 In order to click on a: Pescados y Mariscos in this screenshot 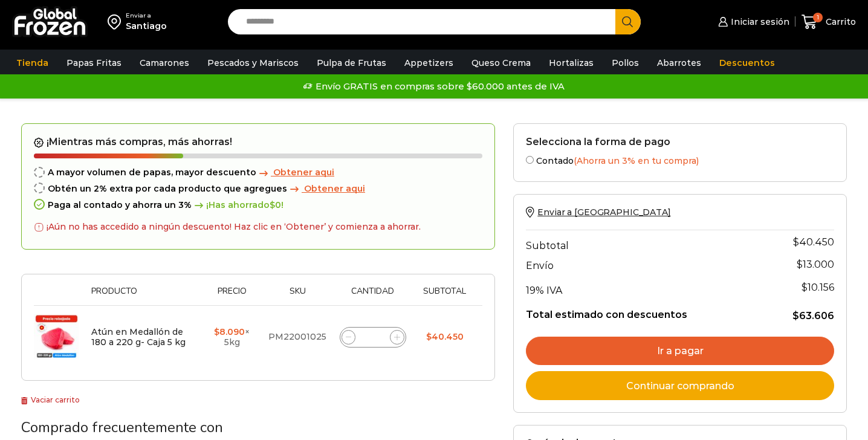, I will do `click(253, 63)`.